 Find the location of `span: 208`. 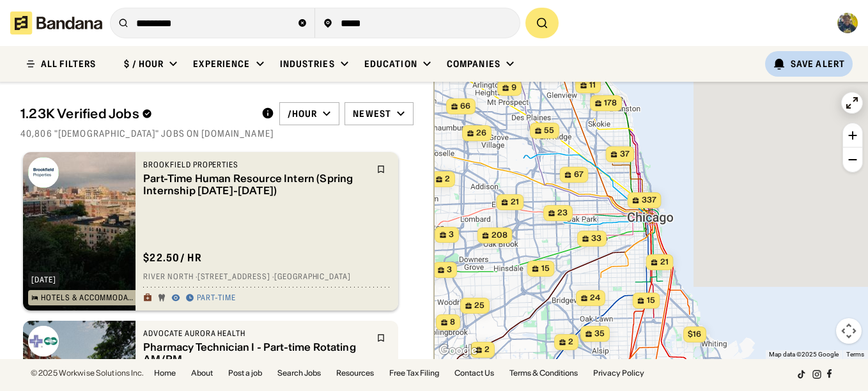

span: 208 is located at coordinates (499, 235).